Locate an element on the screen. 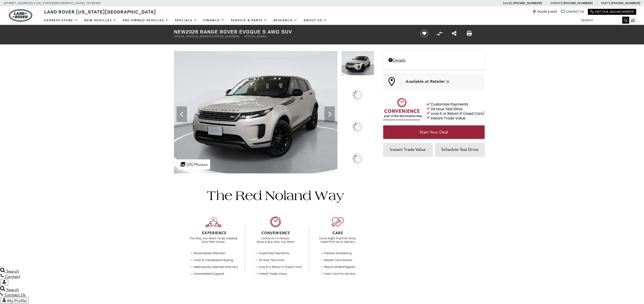 The height and width of the screenshot is (304, 644). input: Search is located at coordinates (603, 20).